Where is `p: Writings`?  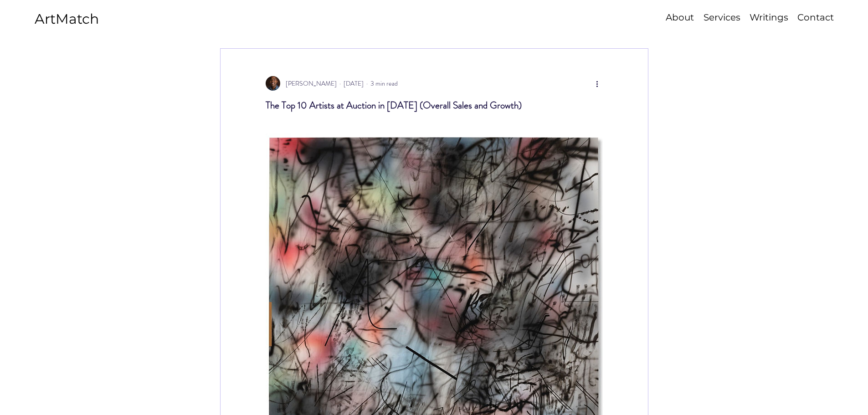 p: Writings is located at coordinates (769, 17).